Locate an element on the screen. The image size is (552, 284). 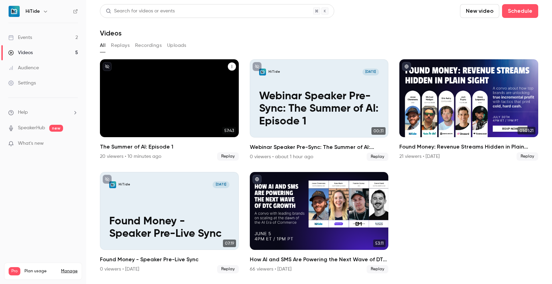
img: HiTide is located at coordinates (14, 11).